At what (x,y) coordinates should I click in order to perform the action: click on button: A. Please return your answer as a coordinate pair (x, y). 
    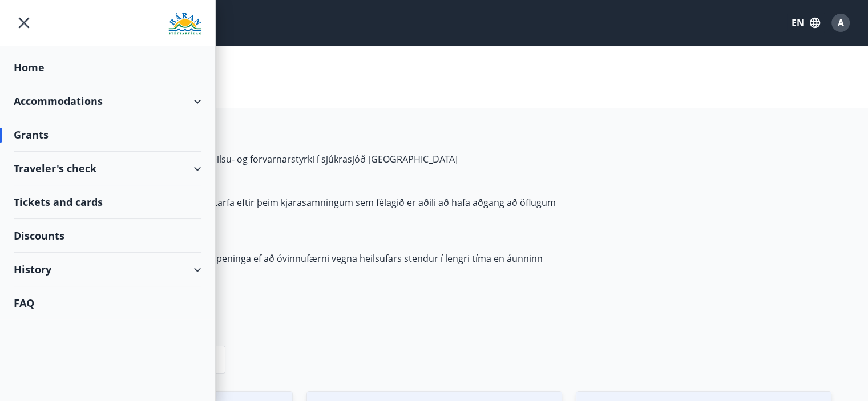
    Looking at the image, I should click on (841, 23).